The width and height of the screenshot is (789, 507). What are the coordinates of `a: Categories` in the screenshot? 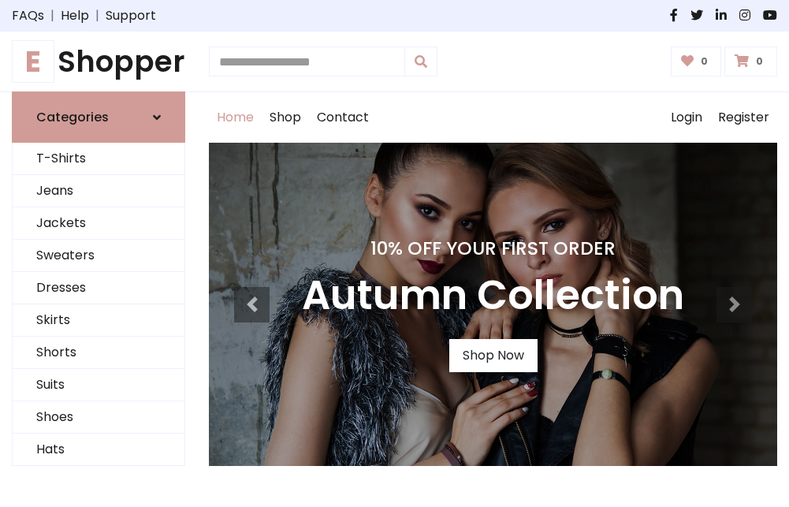 It's located at (98, 117).